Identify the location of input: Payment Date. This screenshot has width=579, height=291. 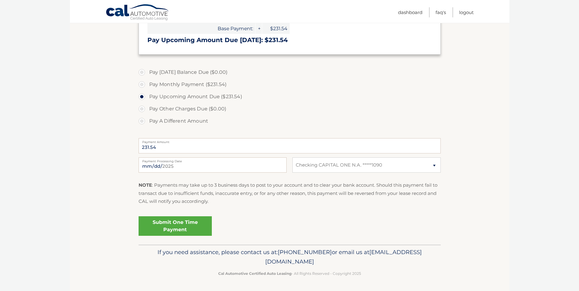
(213, 165).